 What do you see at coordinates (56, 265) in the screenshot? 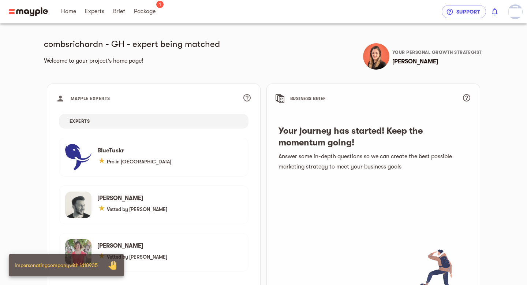
I see `span: Impersonating company with id 18935` at bounding box center [56, 265].